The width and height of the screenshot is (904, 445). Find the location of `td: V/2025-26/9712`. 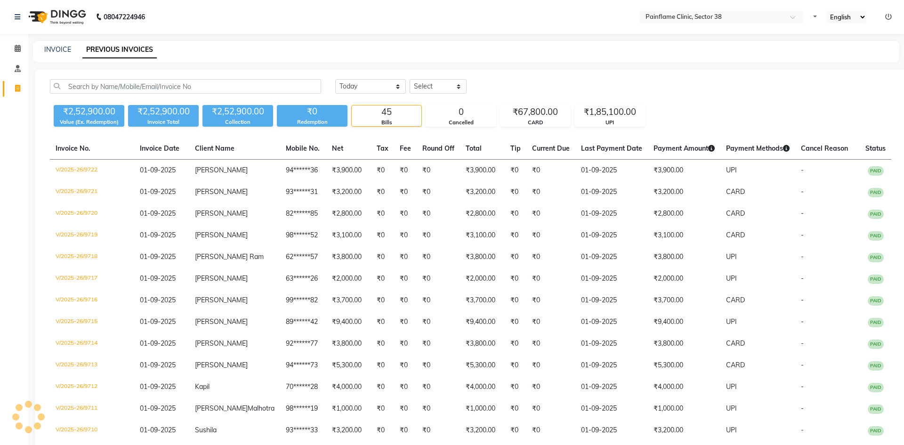

td: V/2025-26/9712 is located at coordinates (92, 387).